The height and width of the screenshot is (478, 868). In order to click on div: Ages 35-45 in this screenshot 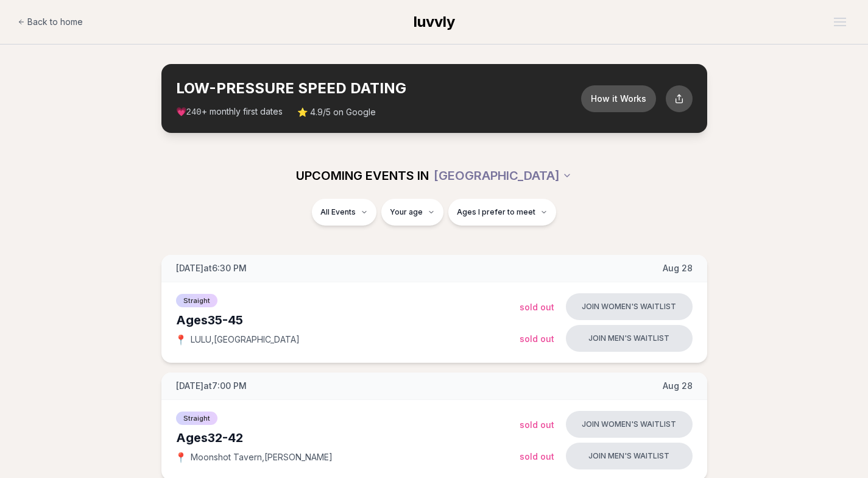, I will do `click(348, 320)`.